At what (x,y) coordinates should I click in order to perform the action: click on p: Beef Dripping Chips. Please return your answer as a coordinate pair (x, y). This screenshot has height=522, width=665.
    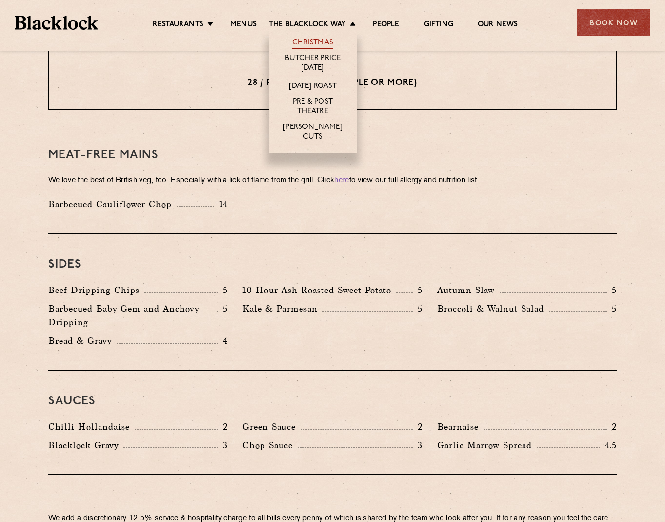
    Looking at the image, I should click on (96, 290).